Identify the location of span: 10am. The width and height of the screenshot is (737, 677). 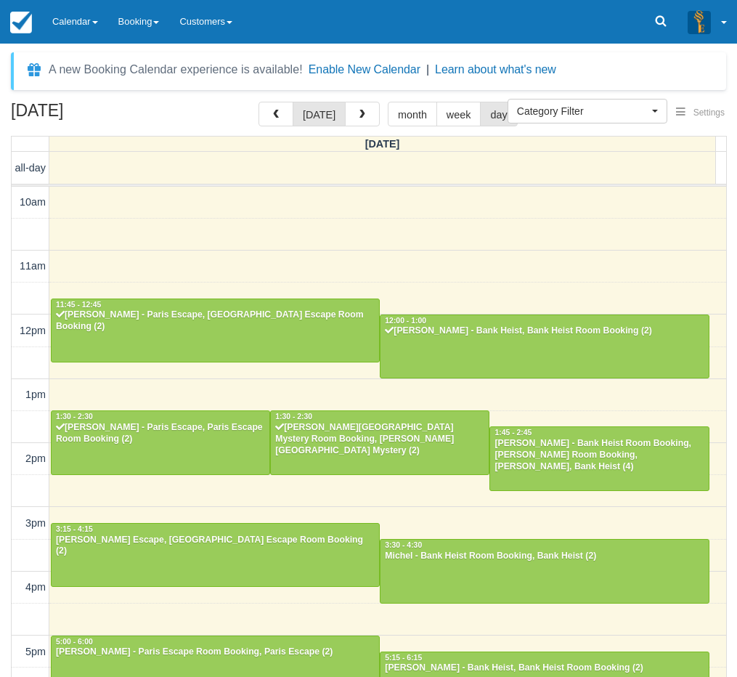
(33, 202).